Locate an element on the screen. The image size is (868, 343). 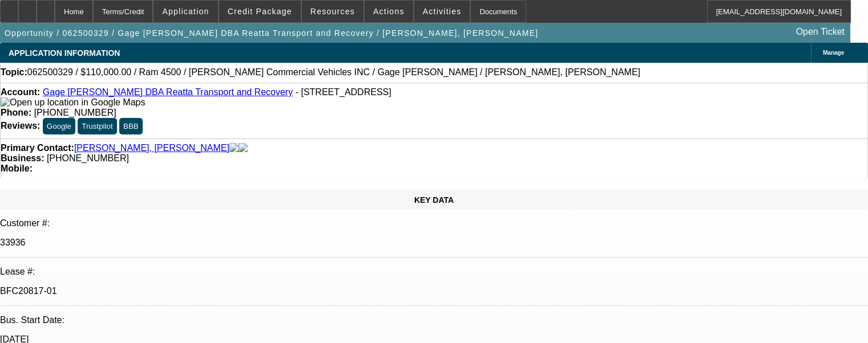
button: Google is located at coordinates (59, 126).